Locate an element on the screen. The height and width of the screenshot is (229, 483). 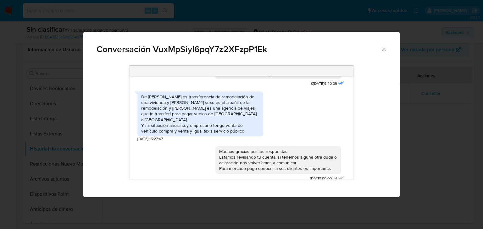
button: Cerrar is located at coordinates (384, 49).